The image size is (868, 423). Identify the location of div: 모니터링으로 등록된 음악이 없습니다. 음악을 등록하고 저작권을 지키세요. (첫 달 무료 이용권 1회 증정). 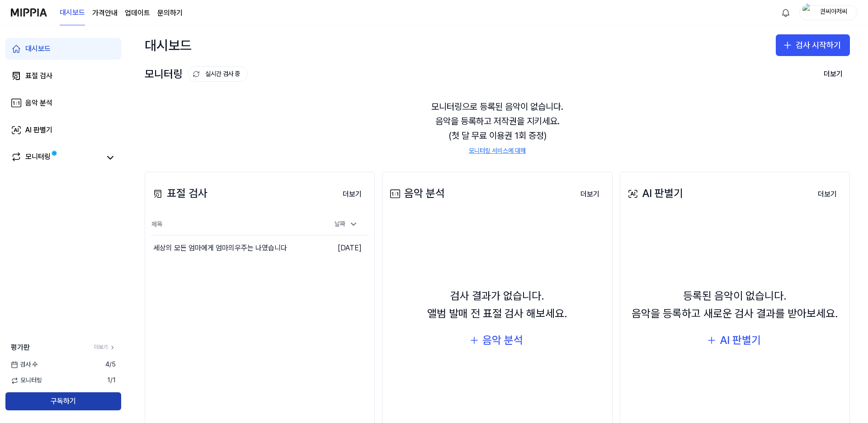
(498, 128).